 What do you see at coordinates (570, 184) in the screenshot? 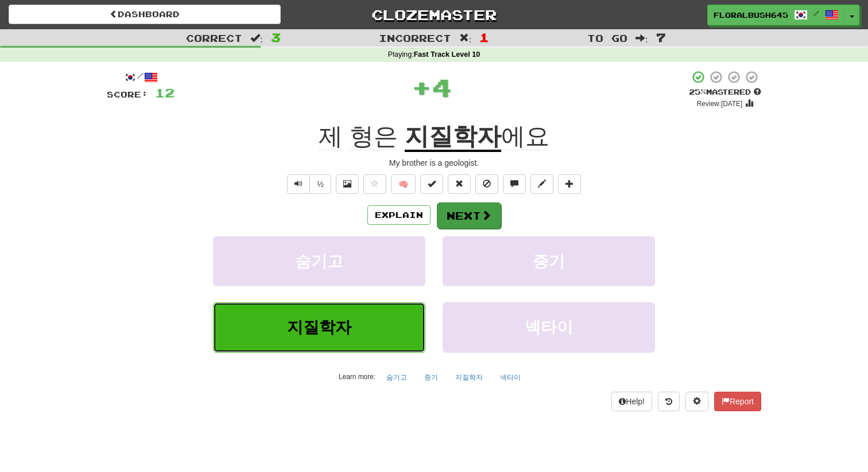
I see `button: Add to collection (alt+a)` at bounding box center [570, 184].